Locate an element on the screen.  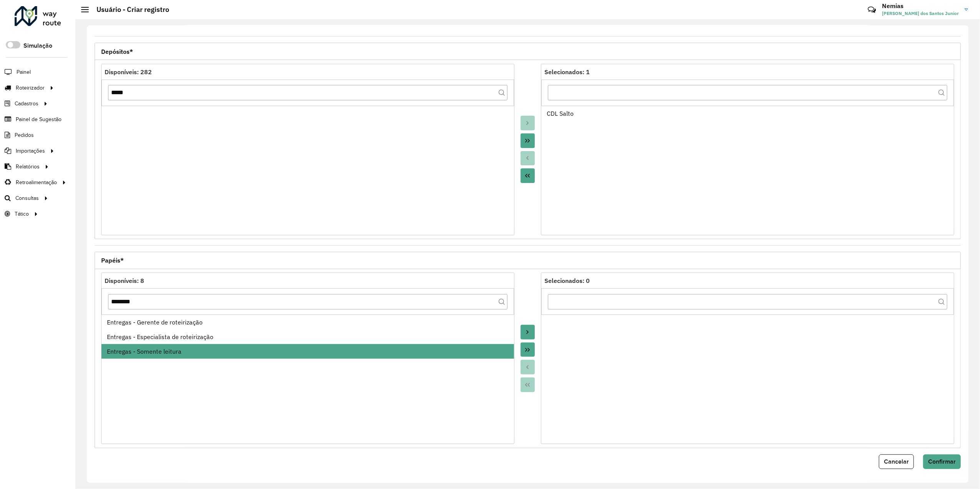
label: Simulação is located at coordinates (38, 45).